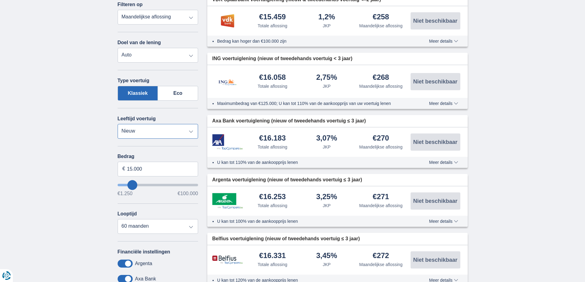  I want to click on div: €15.459, so click(273, 17).